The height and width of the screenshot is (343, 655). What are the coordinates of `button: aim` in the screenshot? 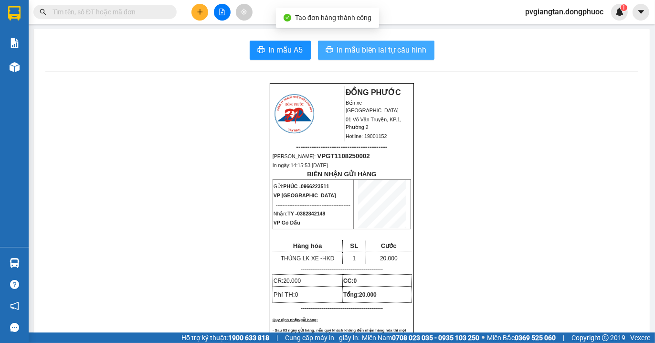 It's located at (244, 12).